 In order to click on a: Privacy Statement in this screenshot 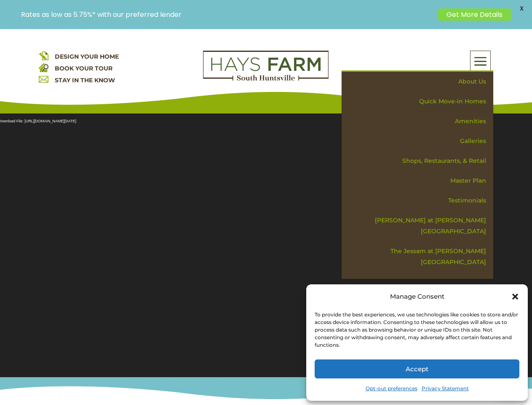, I will do `click(445, 389)`.